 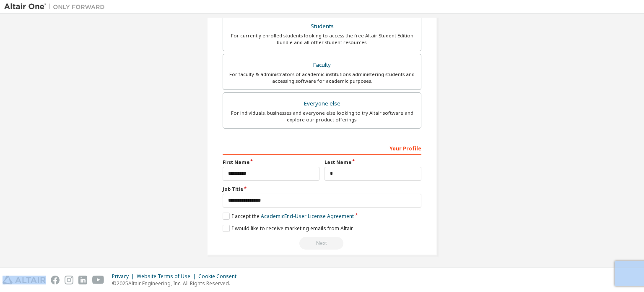 What do you see at coordinates (322, 104) in the screenshot?
I see `div: Everyone else` at bounding box center [322, 104].